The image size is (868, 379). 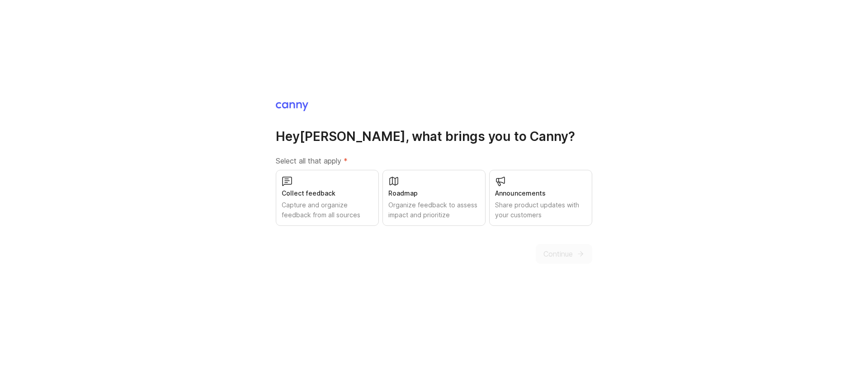 What do you see at coordinates (541, 210) in the screenshot?
I see `div: Share product updates with your customers` at bounding box center [541, 210].